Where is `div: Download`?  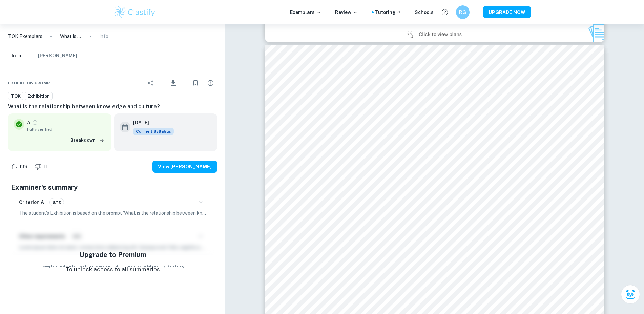
div: Download is located at coordinates (173, 83).